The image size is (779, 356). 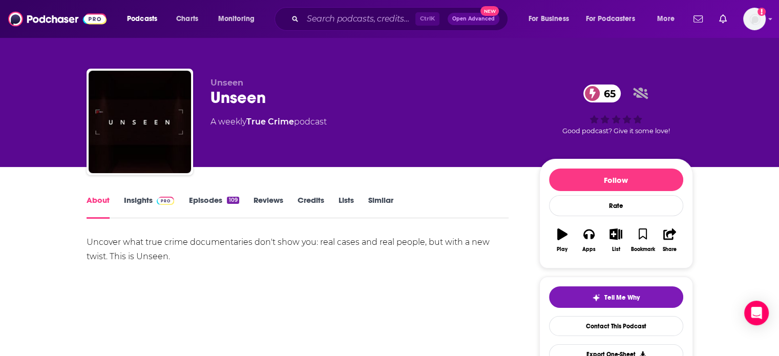 What do you see at coordinates (754, 19) in the screenshot?
I see `span: Logged in as NickG` at bounding box center [754, 19].